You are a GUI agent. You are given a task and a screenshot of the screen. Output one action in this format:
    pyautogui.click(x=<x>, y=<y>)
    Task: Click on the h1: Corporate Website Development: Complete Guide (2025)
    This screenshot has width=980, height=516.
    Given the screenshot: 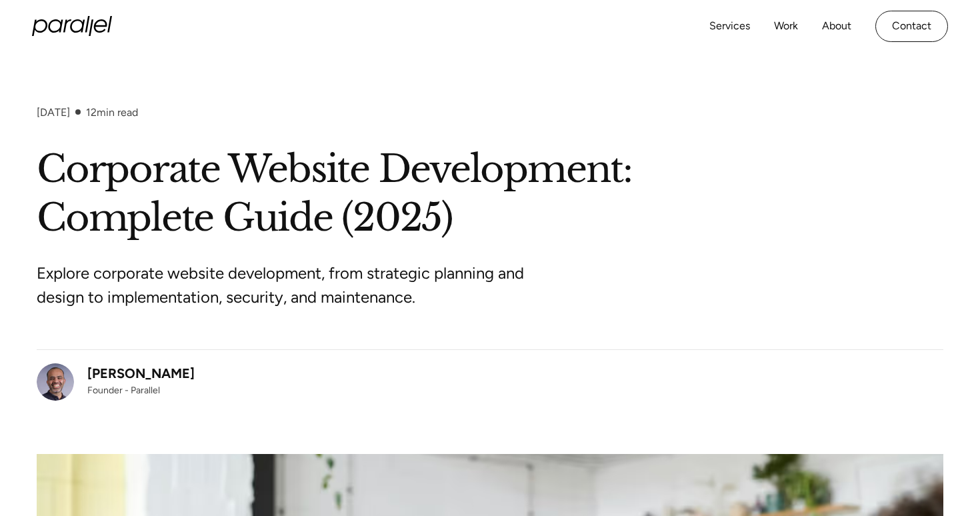 What is the action you would take?
    pyautogui.click(x=490, y=195)
    